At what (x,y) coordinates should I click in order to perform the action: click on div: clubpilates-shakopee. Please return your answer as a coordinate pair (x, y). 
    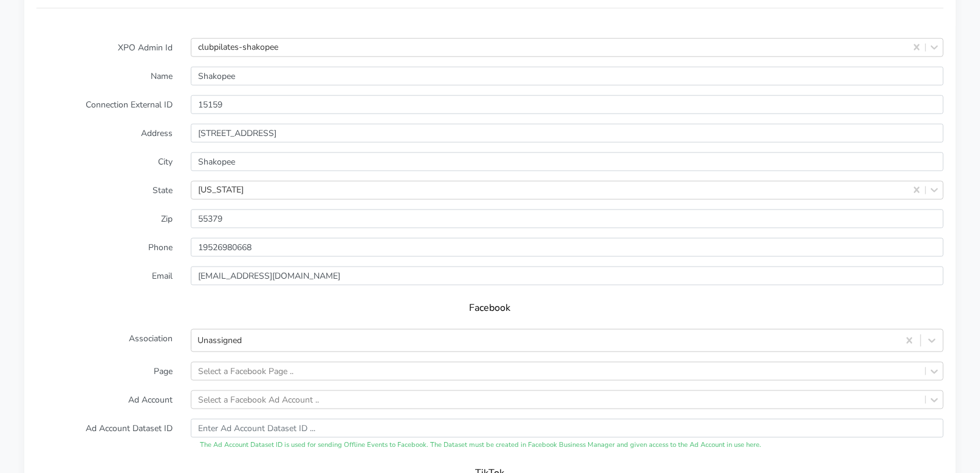
    Looking at the image, I should click on (238, 48).